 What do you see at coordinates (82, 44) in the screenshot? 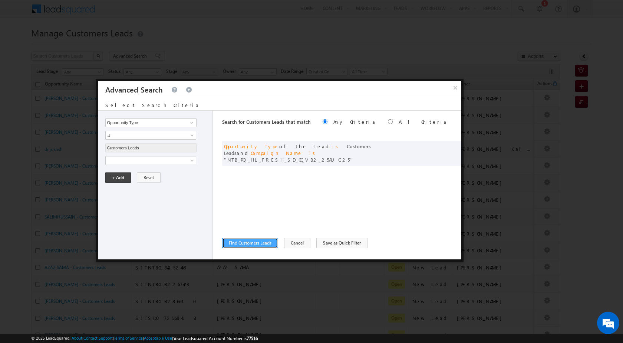
I see `div: Chat with us now` at bounding box center [82, 44].